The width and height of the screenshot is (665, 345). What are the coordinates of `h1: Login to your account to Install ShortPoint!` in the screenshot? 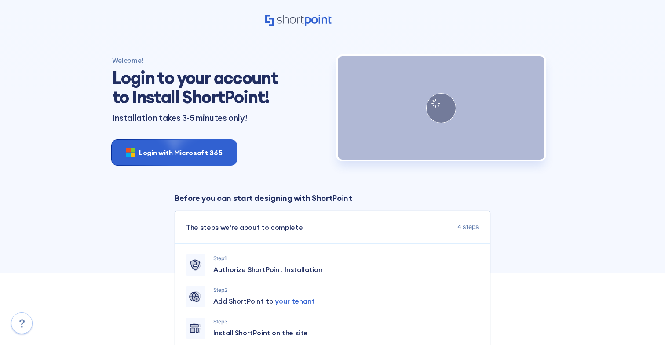 It's located at (198, 88).